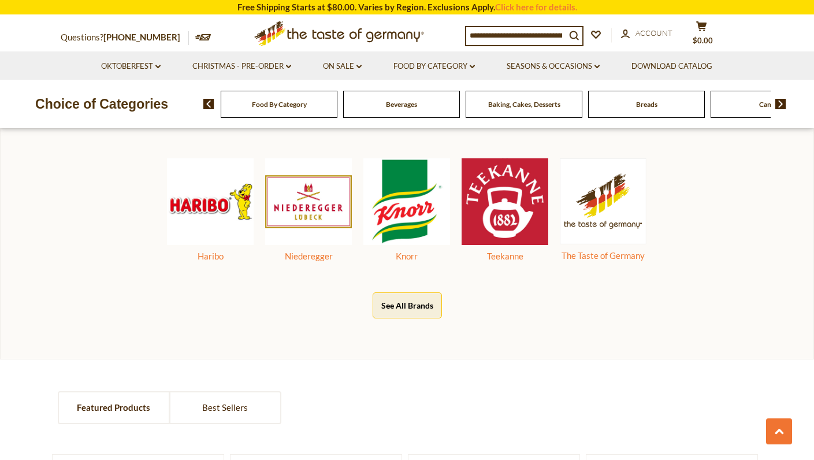 This screenshot has width=814, height=460. What do you see at coordinates (407, 256) in the screenshot?
I see `div: Knorr` at bounding box center [407, 256].